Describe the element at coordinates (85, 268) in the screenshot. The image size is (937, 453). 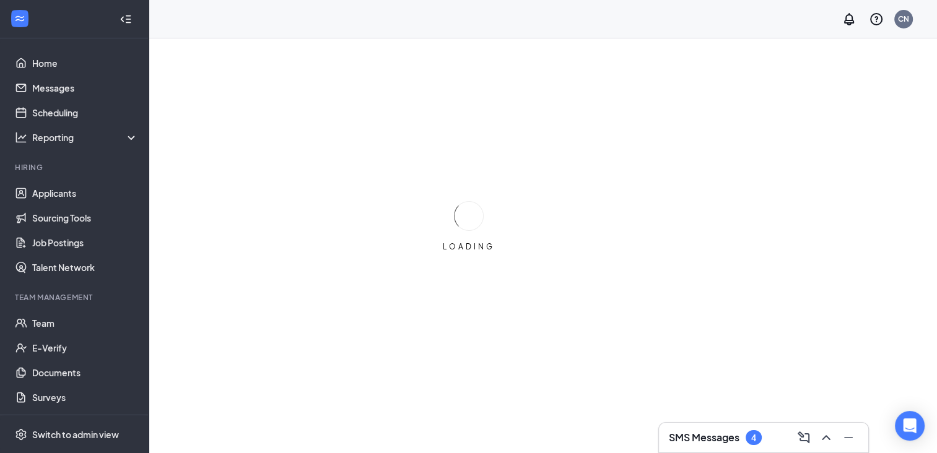
I see `a: Talent Network` at that location.